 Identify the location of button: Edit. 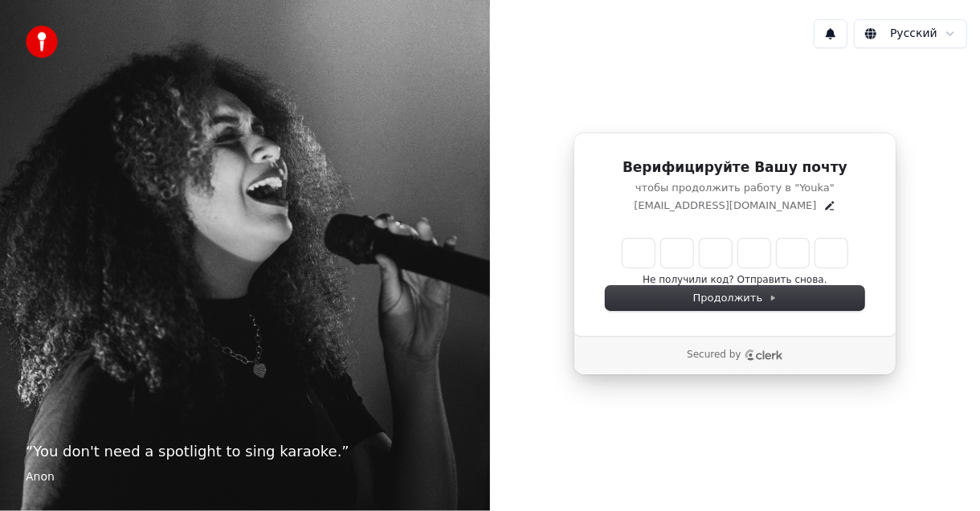
(830, 206).